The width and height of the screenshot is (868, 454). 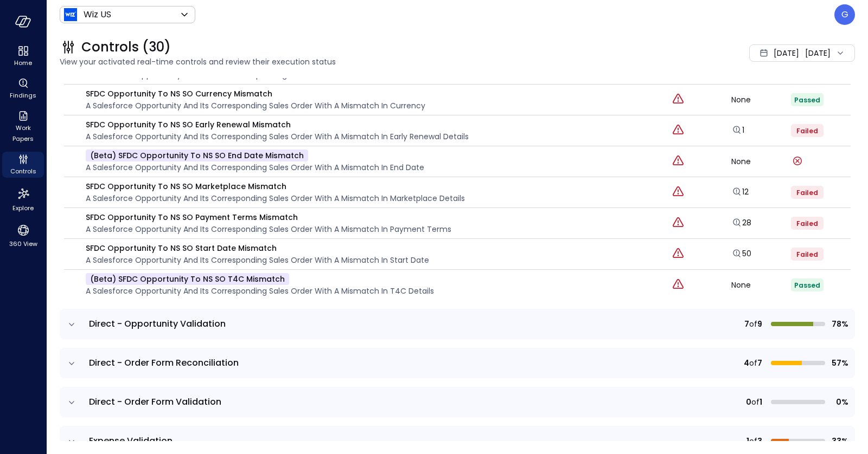 What do you see at coordinates (839, 324) in the screenshot?
I see `span: 78%` at bounding box center [839, 324].